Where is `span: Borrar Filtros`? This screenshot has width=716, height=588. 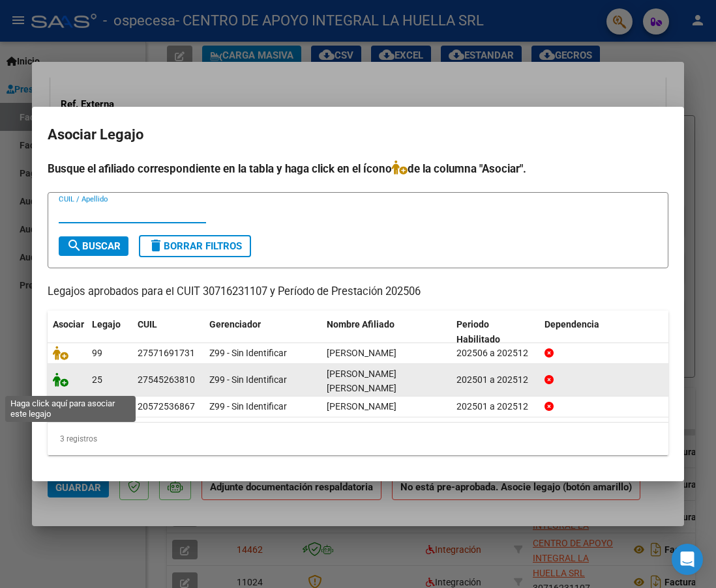
span: Borrar Filtros is located at coordinates (195, 246).